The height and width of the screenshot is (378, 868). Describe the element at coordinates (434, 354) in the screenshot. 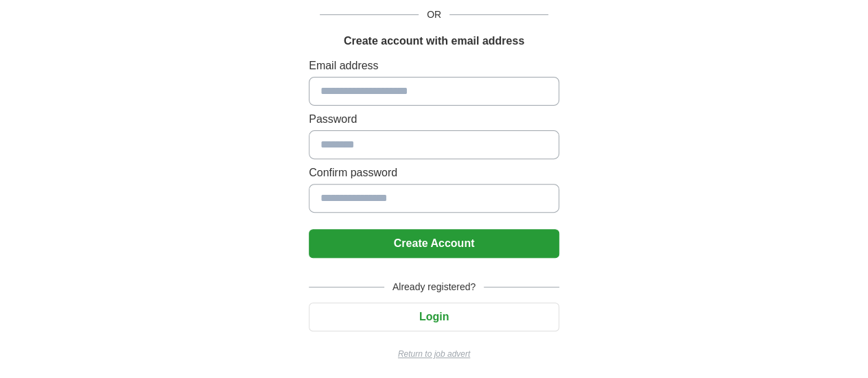

I see `a: Return to job advert` at that location.